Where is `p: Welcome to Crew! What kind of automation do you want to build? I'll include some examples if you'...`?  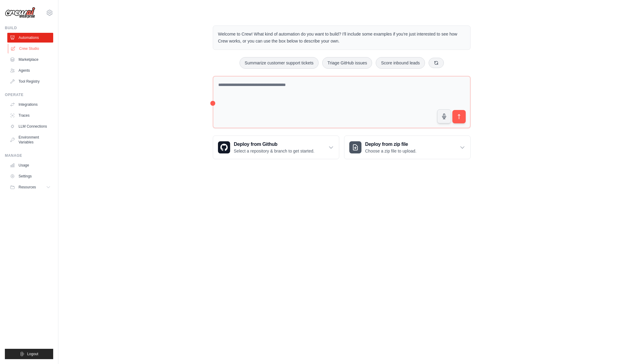
p: Welcome to Crew! What kind of automation do you want to build? I'll include some examples if you'... is located at coordinates (342, 38).